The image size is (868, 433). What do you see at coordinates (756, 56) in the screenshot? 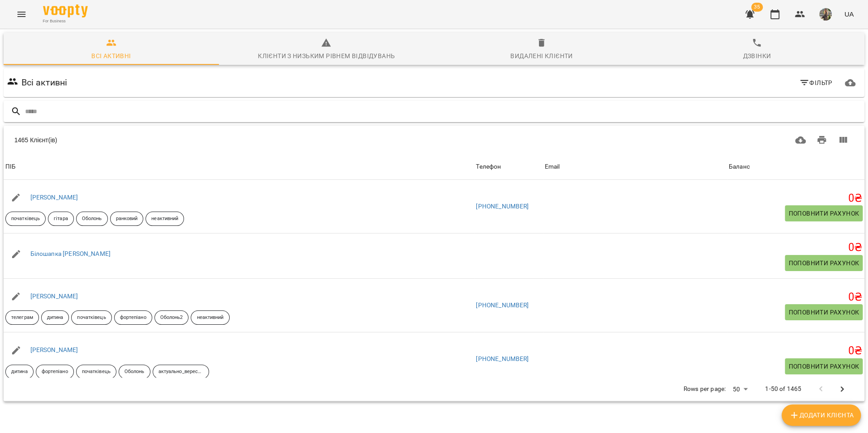
I see `div: Дзвінки` at bounding box center [756, 56].